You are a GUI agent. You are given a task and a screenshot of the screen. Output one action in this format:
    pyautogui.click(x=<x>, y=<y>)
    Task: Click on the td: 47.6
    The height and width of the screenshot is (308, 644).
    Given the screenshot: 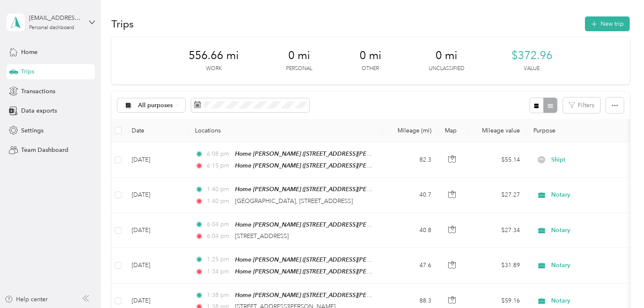 What is the action you would take?
    pyautogui.click(x=410, y=266)
    